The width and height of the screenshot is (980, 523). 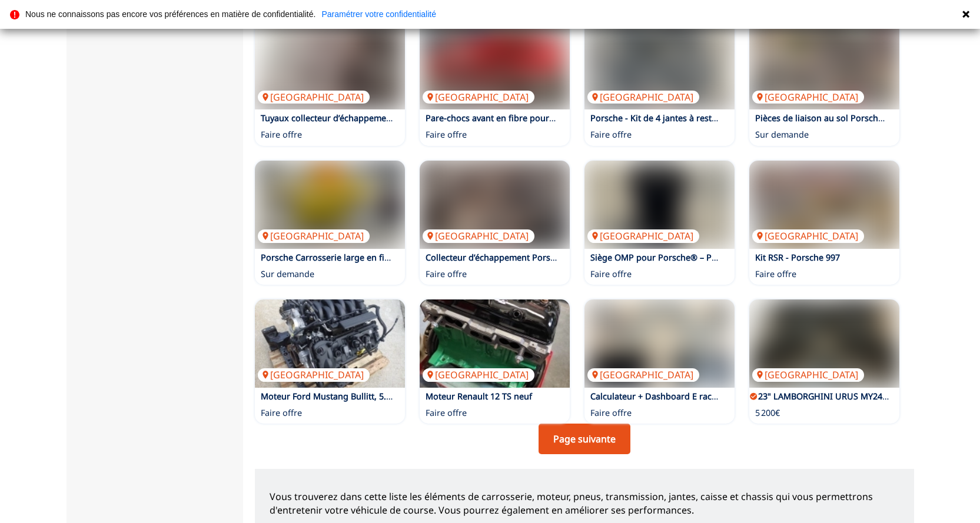 I want to click on img: Moteur Ford Mustang Bullitt, 5.0l V8, 460 cv, so click(x=330, y=344).